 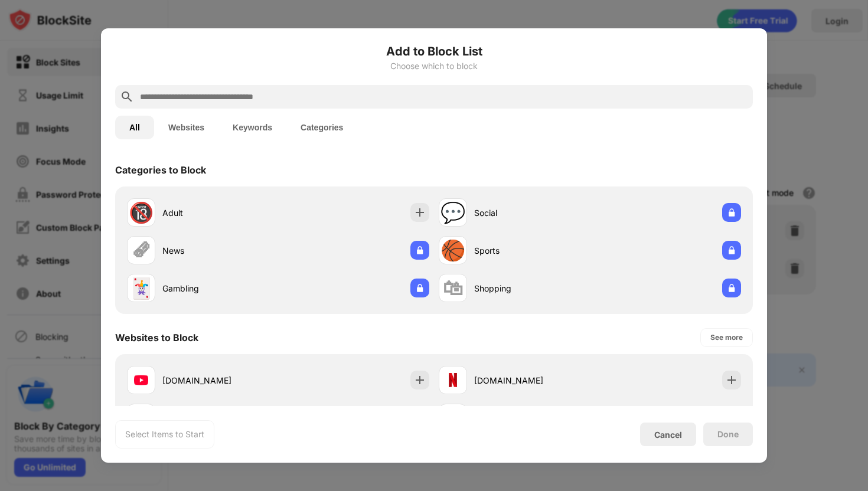 I want to click on div: Done, so click(x=728, y=435).